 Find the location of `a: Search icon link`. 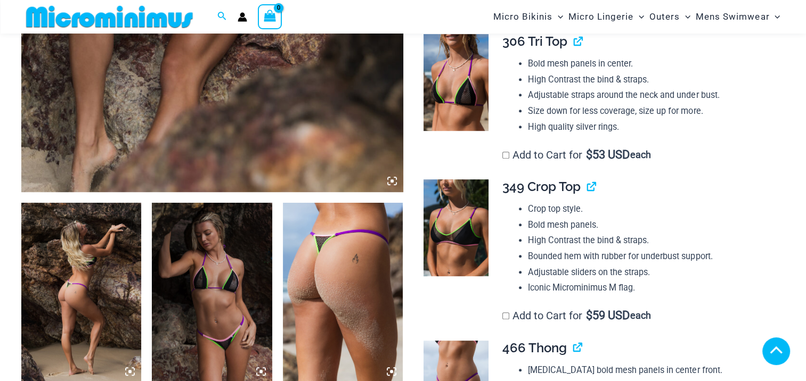

a: Search icon link is located at coordinates (222, 17).